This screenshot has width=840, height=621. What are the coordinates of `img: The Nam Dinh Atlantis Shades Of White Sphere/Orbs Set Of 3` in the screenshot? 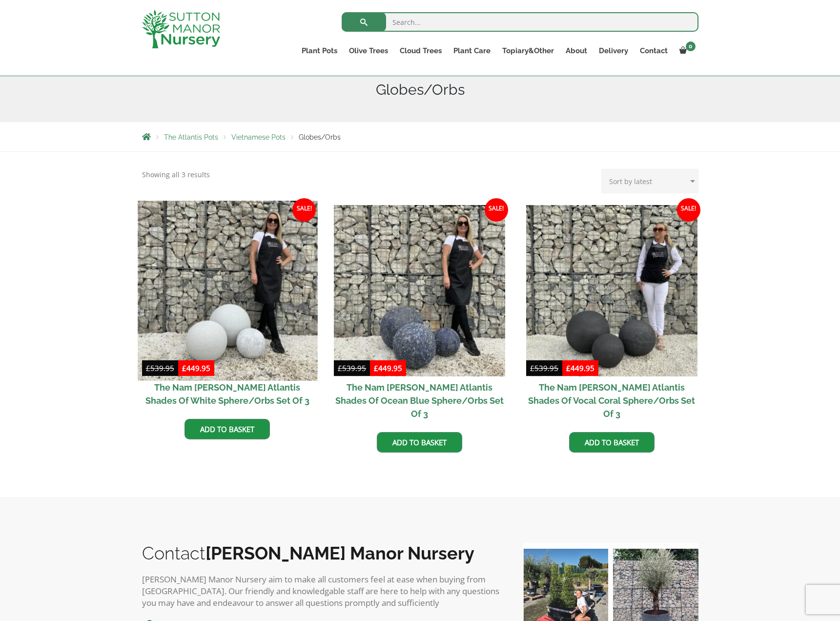 It's located at (228, 291).